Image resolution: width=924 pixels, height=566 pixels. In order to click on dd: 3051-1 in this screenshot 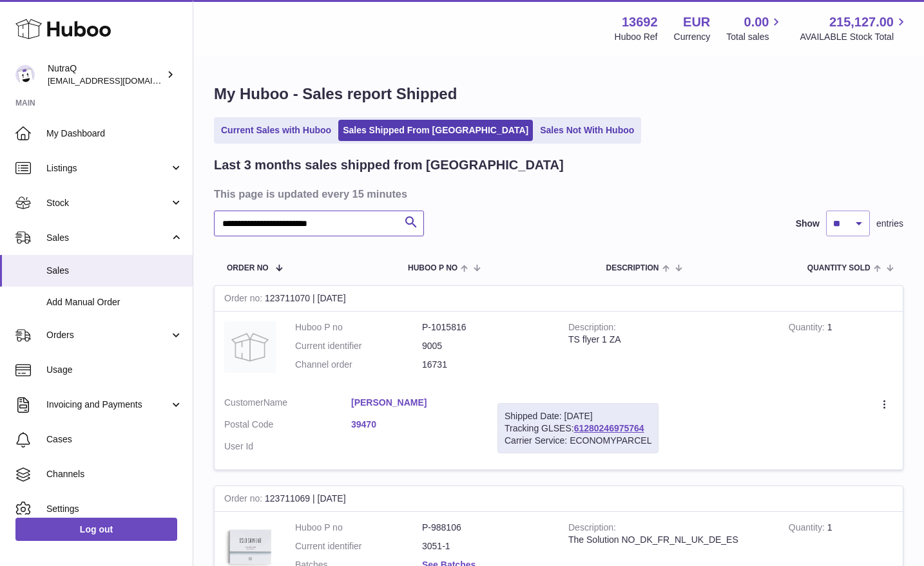, I will do `click(486, 547)`.